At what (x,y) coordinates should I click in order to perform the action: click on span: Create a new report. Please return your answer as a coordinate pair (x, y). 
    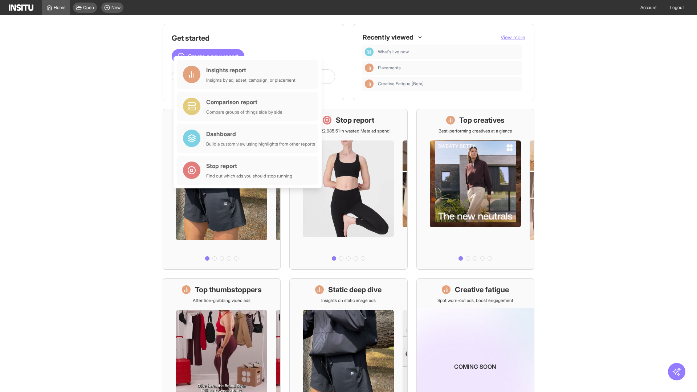
    Looking at the image, I should click on (213, 56).